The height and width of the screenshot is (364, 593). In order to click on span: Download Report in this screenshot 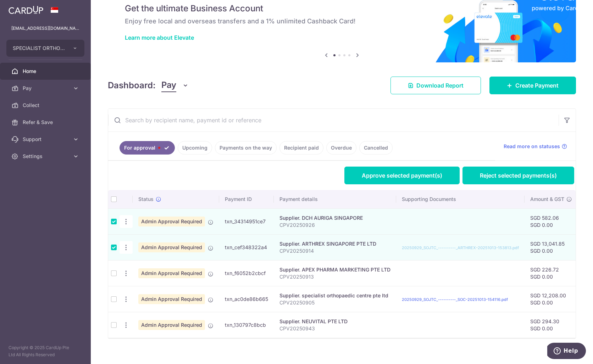, I will do `click(439, 85)`.